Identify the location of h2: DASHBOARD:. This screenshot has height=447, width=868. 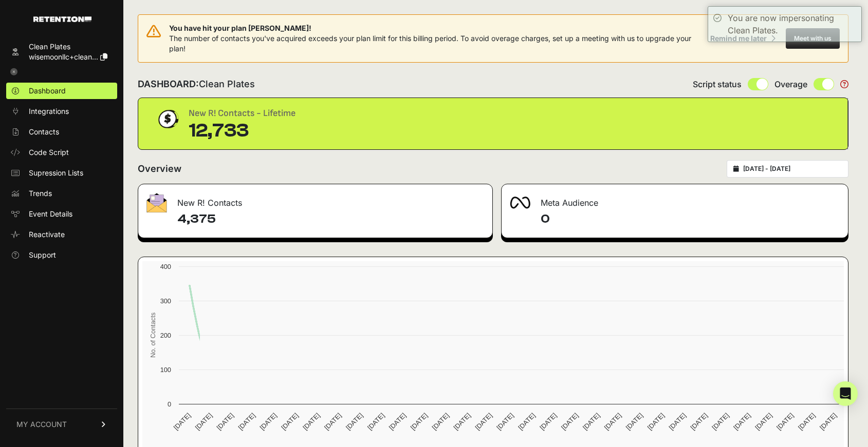
(196, 84).